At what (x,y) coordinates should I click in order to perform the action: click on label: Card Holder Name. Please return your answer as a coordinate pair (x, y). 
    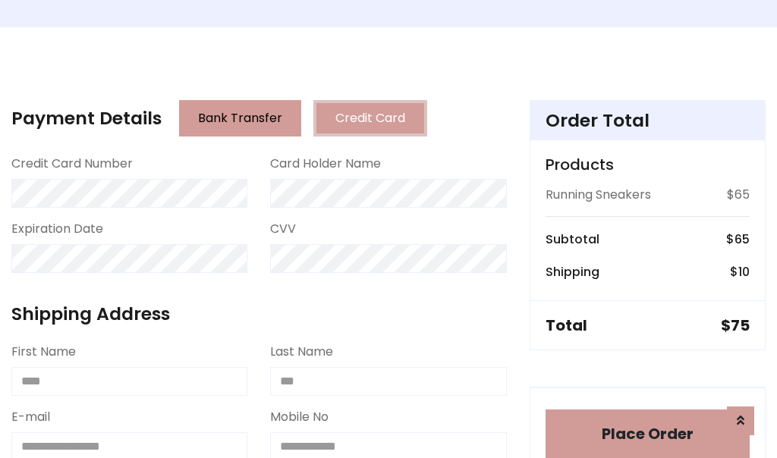
    Looking at the image, I should click on (325, 164).